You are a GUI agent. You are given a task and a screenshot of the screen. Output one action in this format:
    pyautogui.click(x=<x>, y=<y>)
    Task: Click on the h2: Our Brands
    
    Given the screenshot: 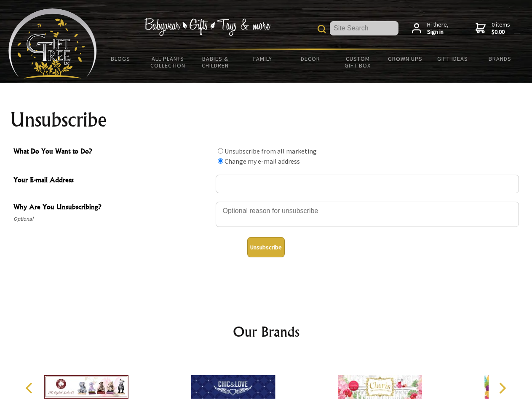 What is the action you would take?
    pyautogui.click(x=266, y=332)
    